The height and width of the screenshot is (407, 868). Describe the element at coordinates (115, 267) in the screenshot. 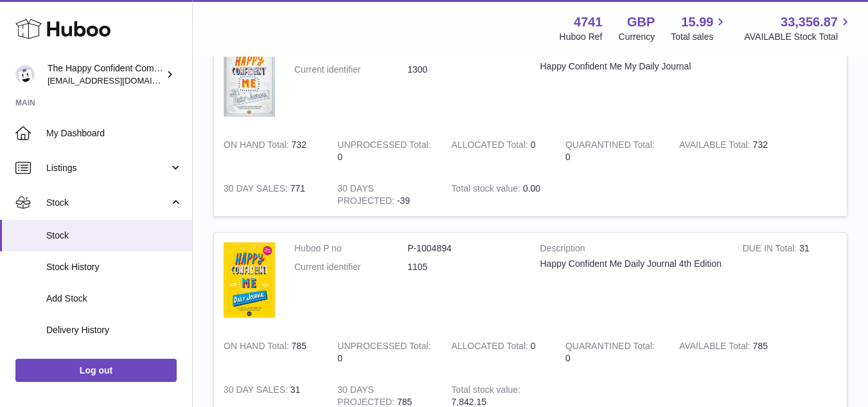

I see `span: Stock History` at that location.